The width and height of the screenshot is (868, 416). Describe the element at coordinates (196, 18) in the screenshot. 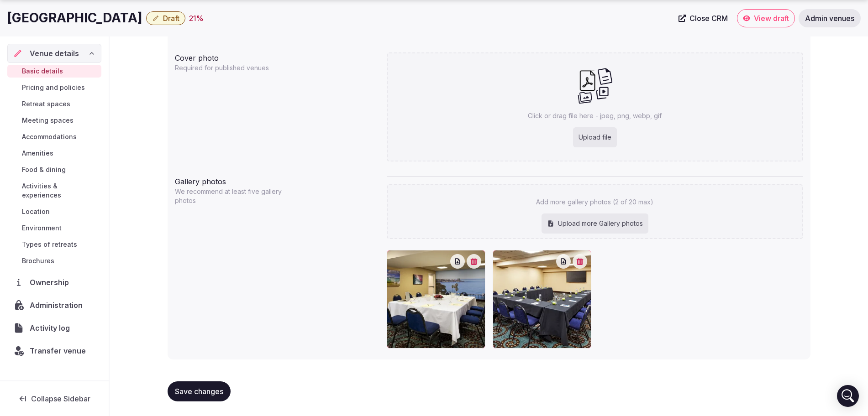

I see `div: 21 %` at that location.